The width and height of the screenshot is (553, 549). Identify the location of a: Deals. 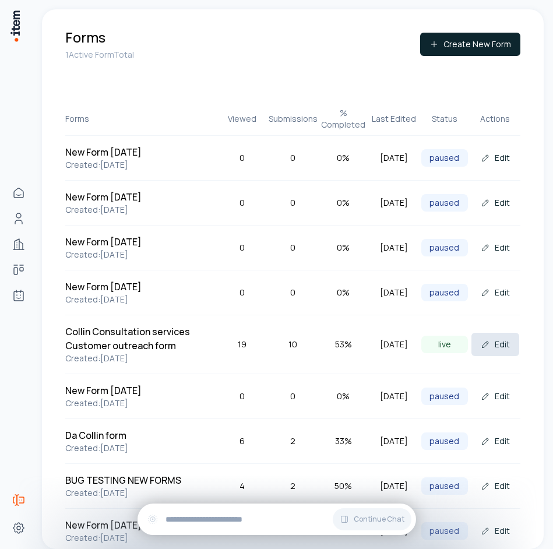
(19, 270).